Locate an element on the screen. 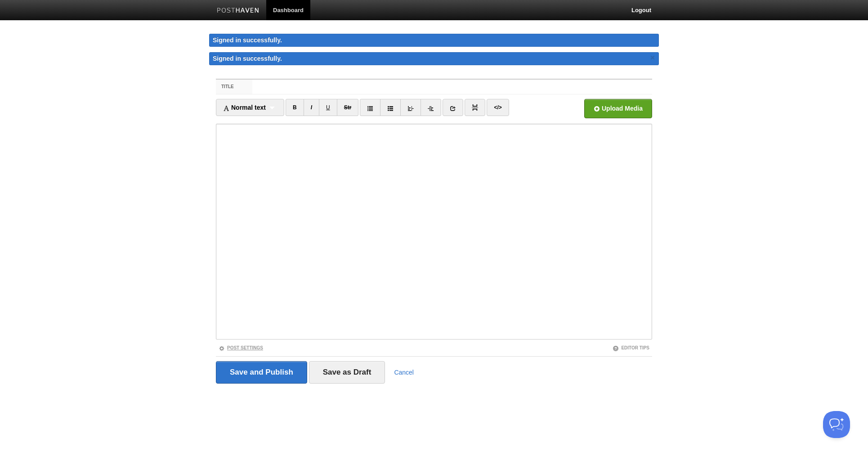 The image size is (868, 456). a: I is located at coordinates (311, 108).